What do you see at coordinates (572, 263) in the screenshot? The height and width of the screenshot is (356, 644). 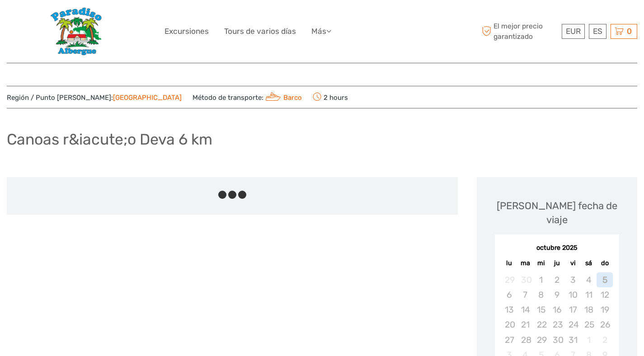 I see `div: vi` at bounding box center [572, 263].